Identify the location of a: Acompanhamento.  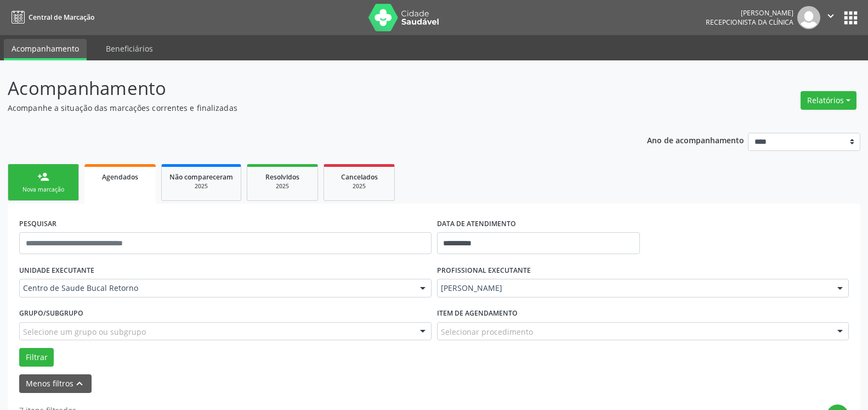
(45, 50).